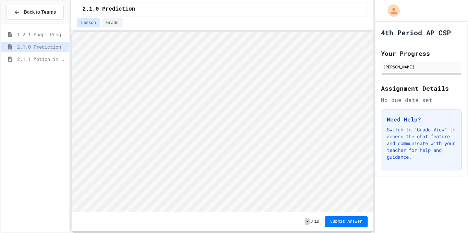  What do you see at coordinates (35, 12) in the screenshot?
I see `button: Back to Teams` at bounding box center [35, 12].